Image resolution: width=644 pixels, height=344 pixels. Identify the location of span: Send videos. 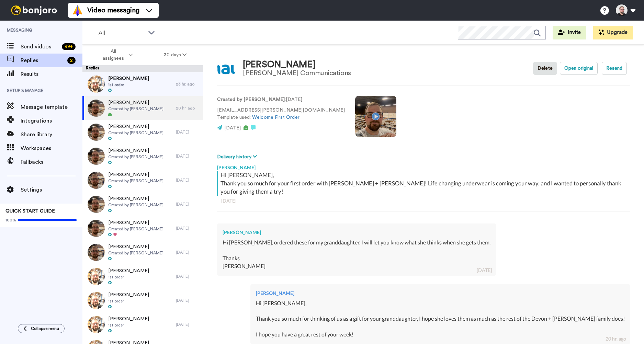
(40, 47).